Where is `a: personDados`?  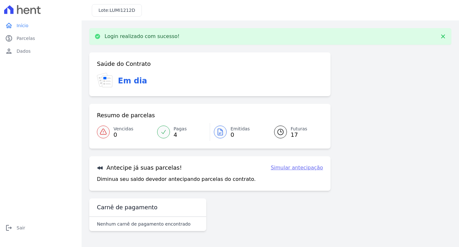
a: personDados is located at coordinates (41, 51).